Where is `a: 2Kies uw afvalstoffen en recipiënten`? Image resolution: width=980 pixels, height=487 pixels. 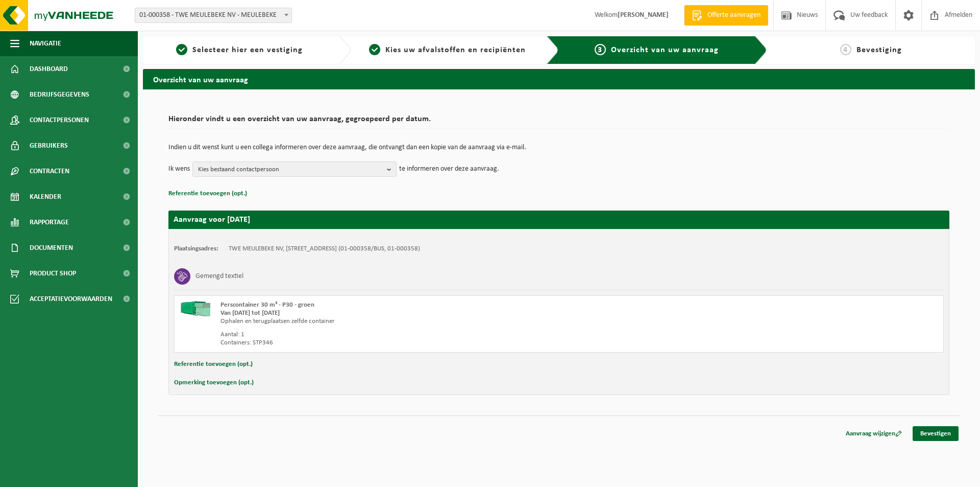 a: 2Kies uw afvalstoffen en recipiënten is located at coordinates (448, 50).